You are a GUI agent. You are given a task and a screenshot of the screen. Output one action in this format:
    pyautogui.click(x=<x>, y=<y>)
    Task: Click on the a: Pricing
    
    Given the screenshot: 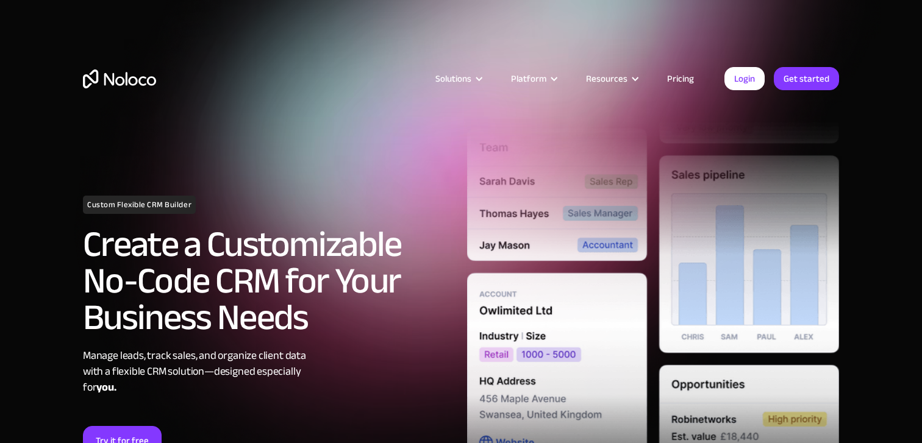 What is the action you would take?
    pyautogui.click(x=681, y=79)
    